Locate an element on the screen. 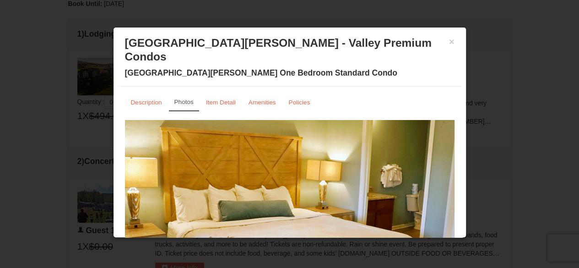  a: Policies is located at coordinates (299, 102).